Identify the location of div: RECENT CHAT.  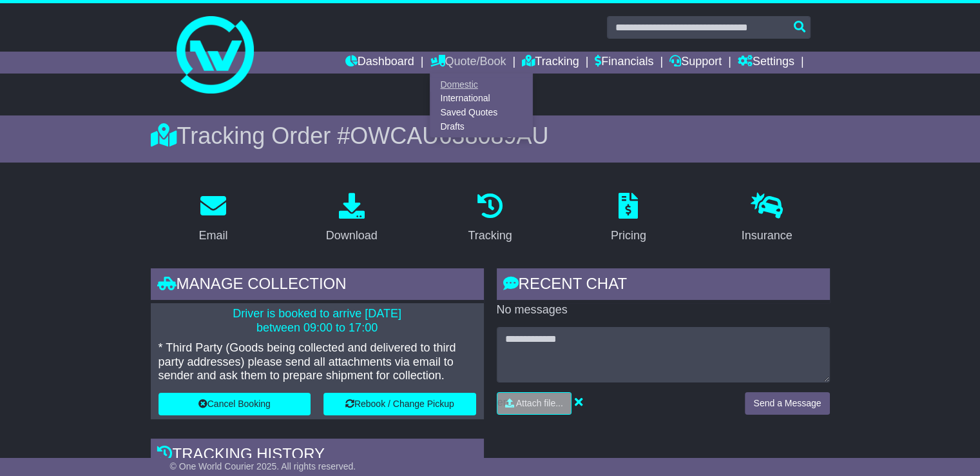
(663, 285).